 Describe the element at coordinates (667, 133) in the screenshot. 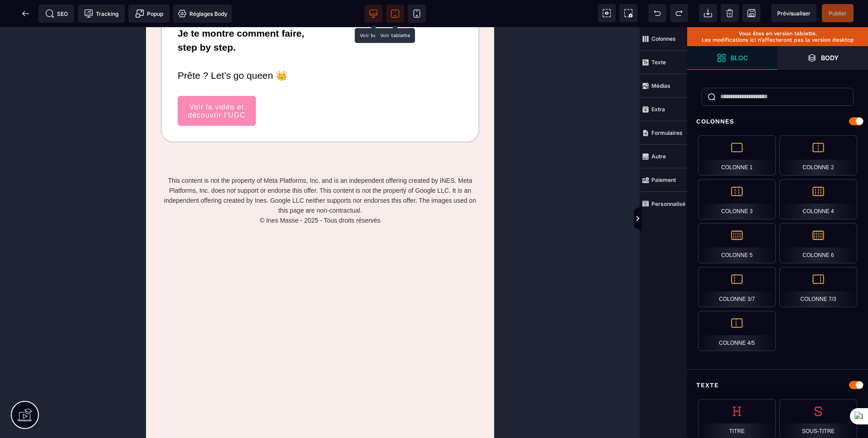

I see `strong: Formulaires` at that location.